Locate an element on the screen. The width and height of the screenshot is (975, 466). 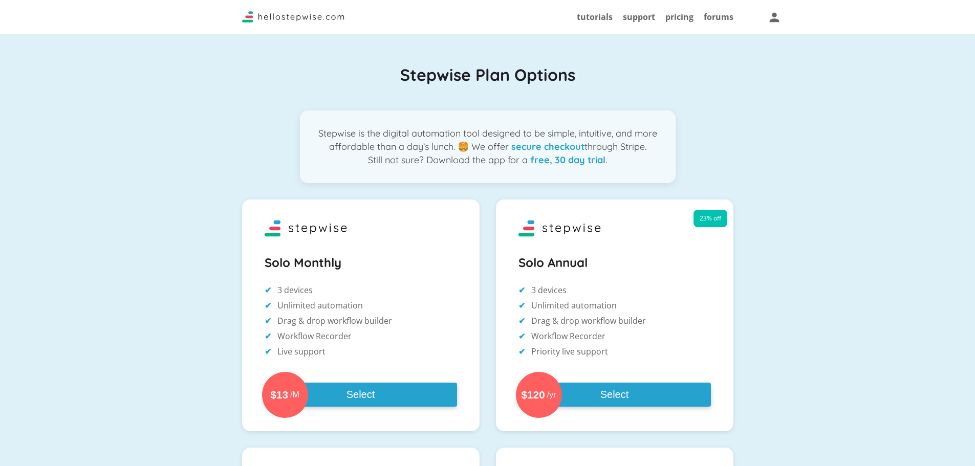
h1: Stepwise Plan Options is located at coordinates (488, 75).